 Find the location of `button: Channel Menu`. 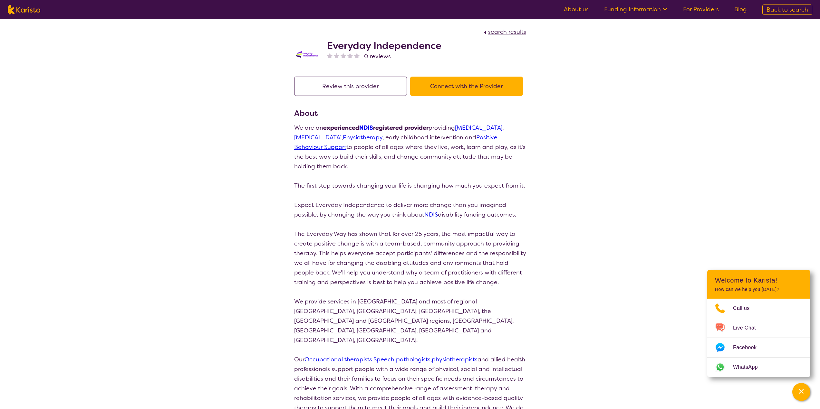

button: Channel Menu is located at coordinates (801, 392).